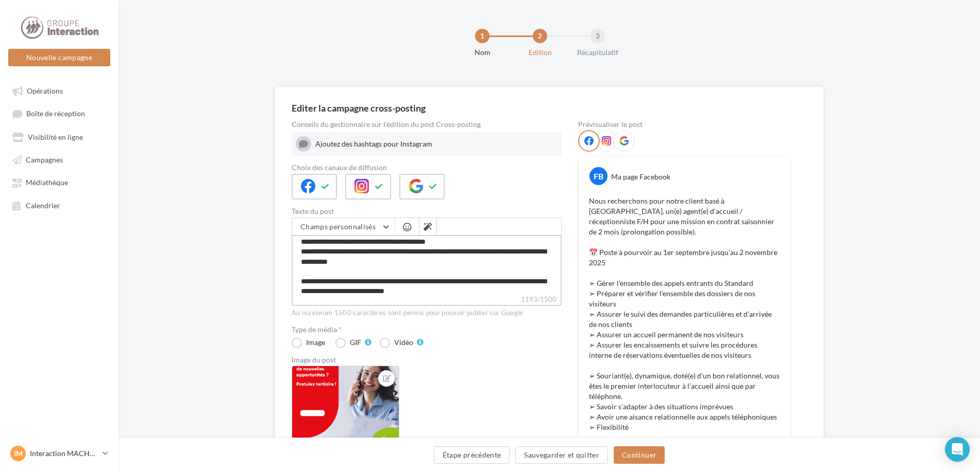 Image resolution: width=980 pixels, height=472 pixels. Describe the element at coordinates (47, 182) in the screenshot. I see `span: Médiathèque` at that location.